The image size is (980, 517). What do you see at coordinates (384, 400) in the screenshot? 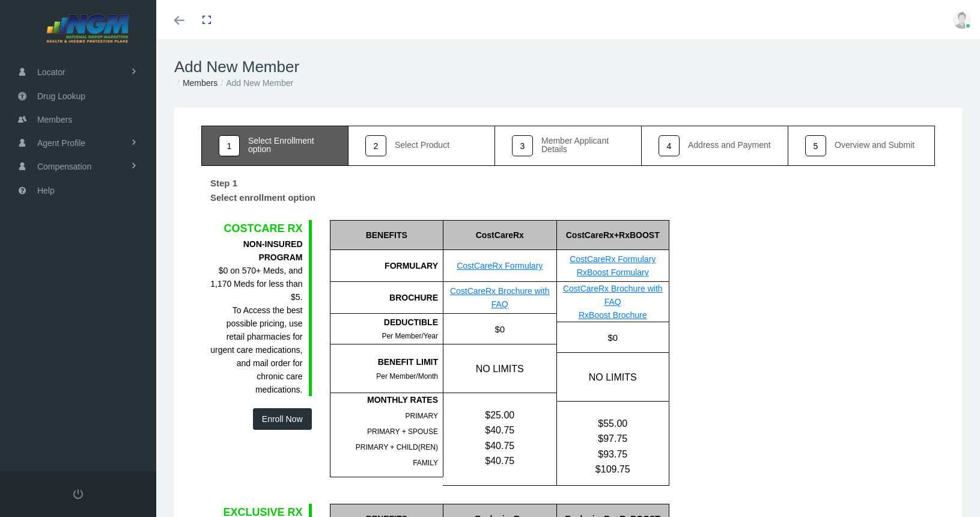
I see `div: MONTHLY RATES` at bounding box center [384, 400].